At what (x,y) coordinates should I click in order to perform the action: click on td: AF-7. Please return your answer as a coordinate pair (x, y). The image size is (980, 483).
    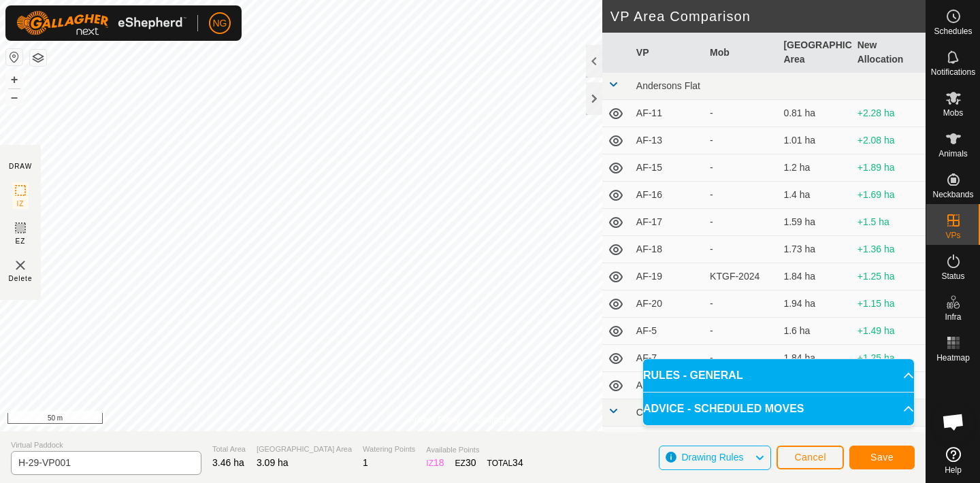
    Looking at the image, I should click on (668, 358).